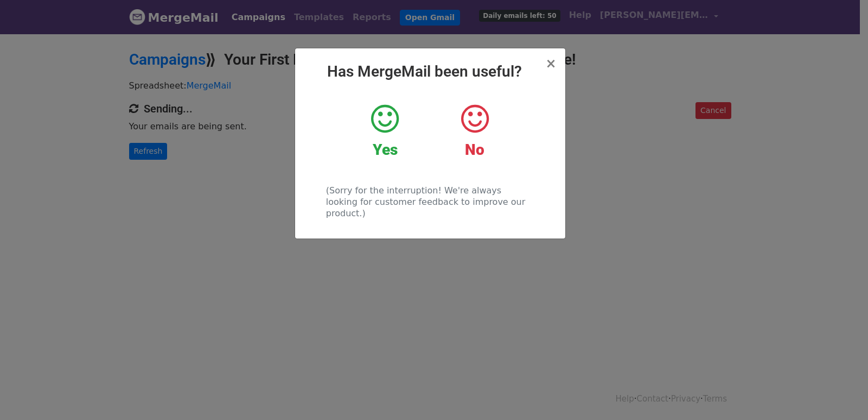  Describe the element at coordinates (551, 64) in the screenshot. I see `button: Close` at that location.